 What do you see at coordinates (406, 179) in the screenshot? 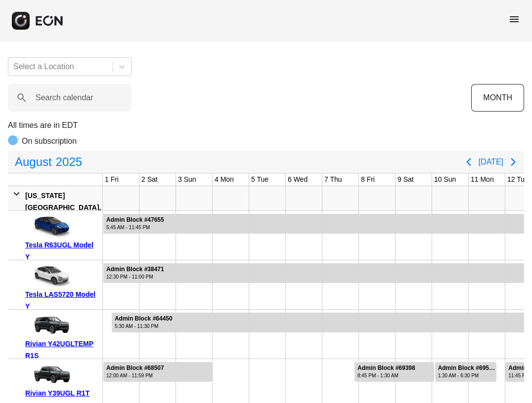
I see `div: 9 Sat` at bounding box center [406, 179].